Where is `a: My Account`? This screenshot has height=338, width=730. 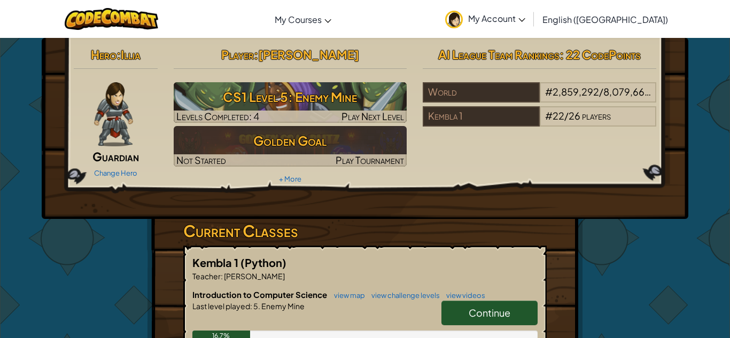 a: My Account is located at coordinates (485, 19).